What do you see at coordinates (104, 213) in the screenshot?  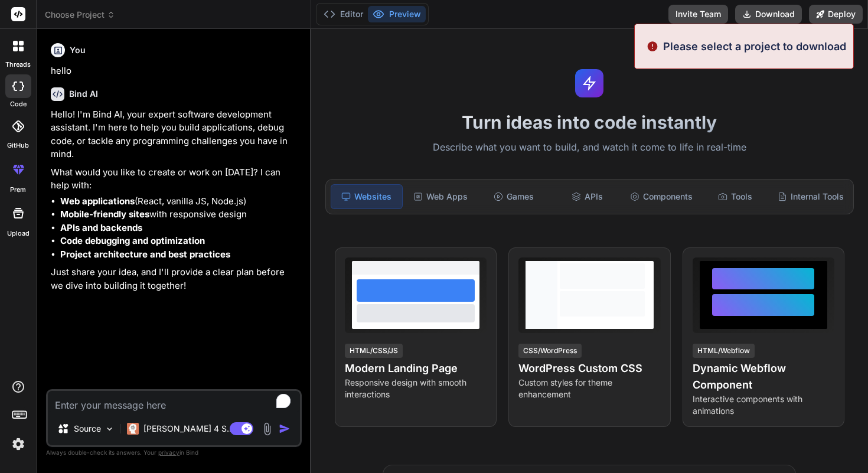 I see `strong: Mobile-friendly sites` at bounding box center [104, 213].